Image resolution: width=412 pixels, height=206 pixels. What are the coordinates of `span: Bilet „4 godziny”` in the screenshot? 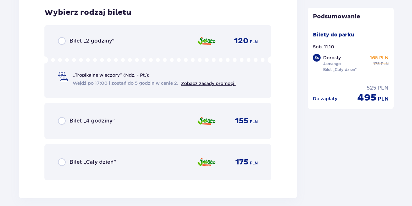 It's located at (92, 121).